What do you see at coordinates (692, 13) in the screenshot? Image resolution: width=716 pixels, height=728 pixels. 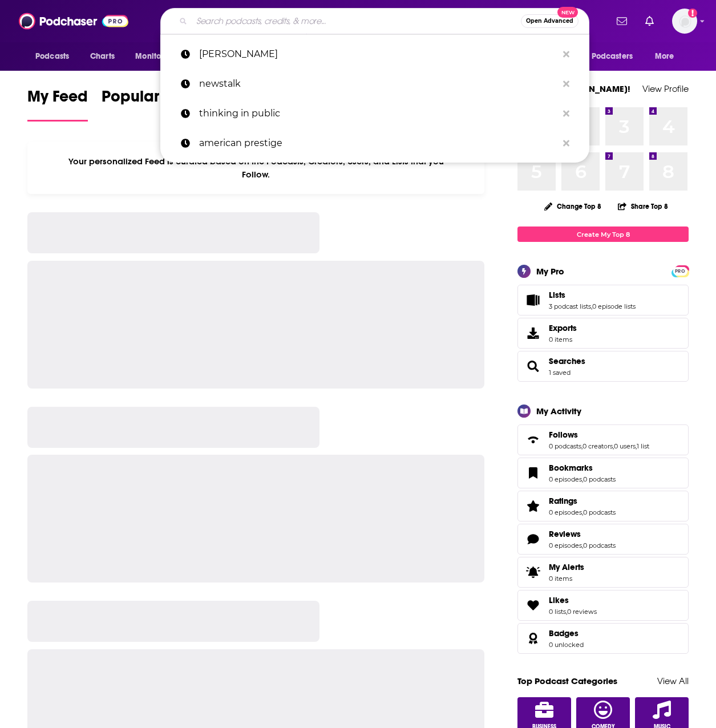 I see `svg: Add a profile image` at bounding box center [692, 13].